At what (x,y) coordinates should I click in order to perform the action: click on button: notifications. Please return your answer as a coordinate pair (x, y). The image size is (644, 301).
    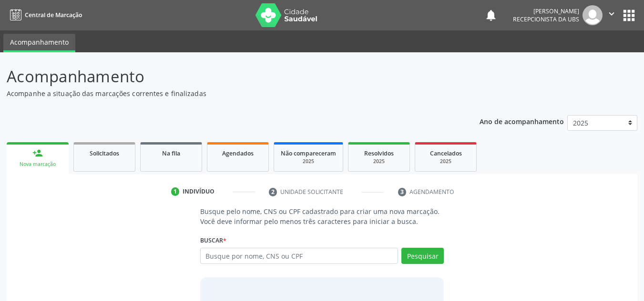
    Looking at the image, I should click on (491, 15).